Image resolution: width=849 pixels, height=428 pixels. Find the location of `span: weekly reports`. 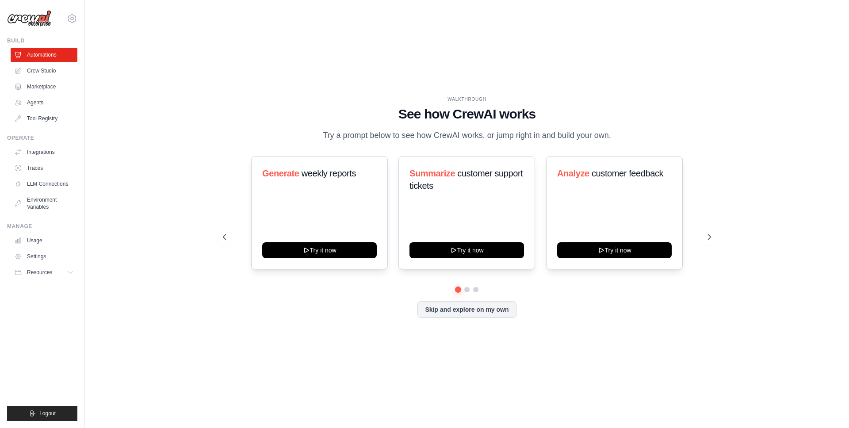

span: weekly reports is located at coordinates (329, 173).